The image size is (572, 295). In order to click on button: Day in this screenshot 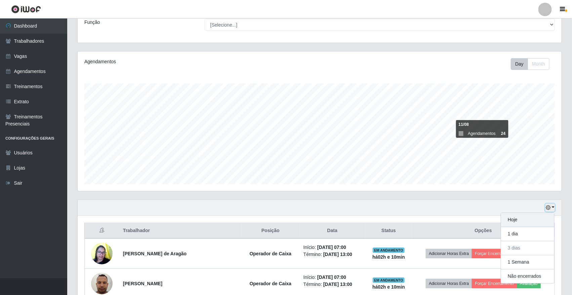, I will do `click(519, 64)`.